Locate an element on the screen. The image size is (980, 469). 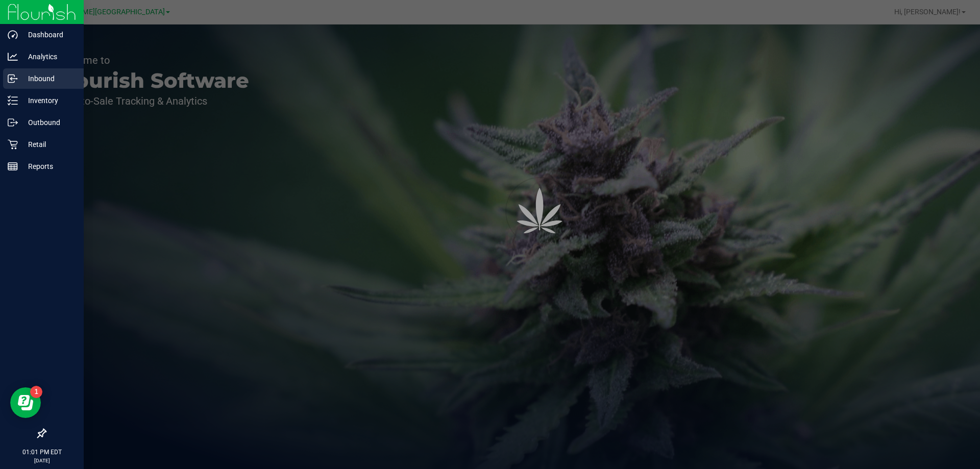
inline-svg: Dashboard is located at coordinates (13, 35).